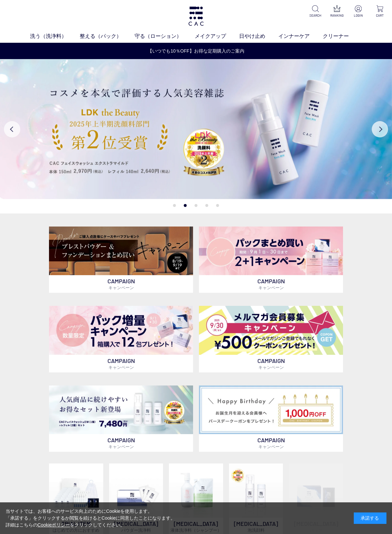 The image size is (392, 534). I want to click on img: パックキャンペーン2+1, so click(270, 251).